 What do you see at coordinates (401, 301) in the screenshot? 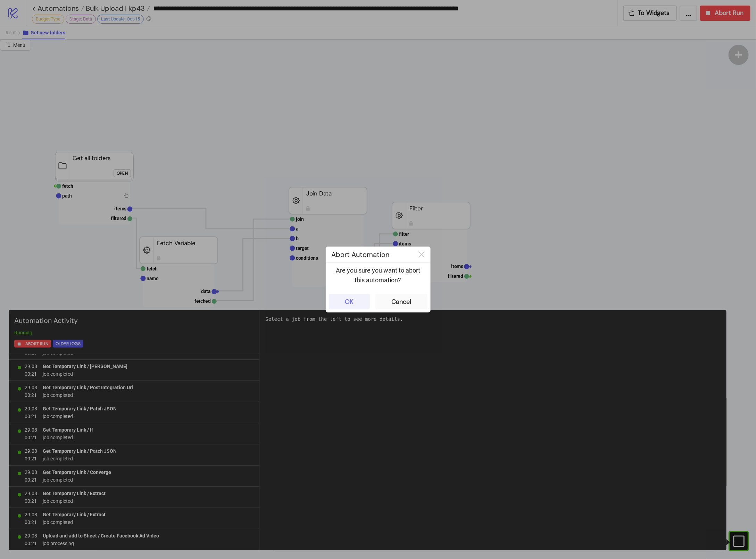
I see `button: Cancel` at bounding box center [401, 301].